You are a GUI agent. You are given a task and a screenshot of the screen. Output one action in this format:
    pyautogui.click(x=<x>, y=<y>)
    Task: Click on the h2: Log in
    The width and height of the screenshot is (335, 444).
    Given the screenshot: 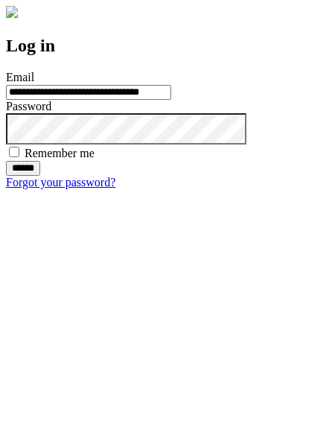 What is the action you would take?
    pyautogui.click(x=168, y=45)
    